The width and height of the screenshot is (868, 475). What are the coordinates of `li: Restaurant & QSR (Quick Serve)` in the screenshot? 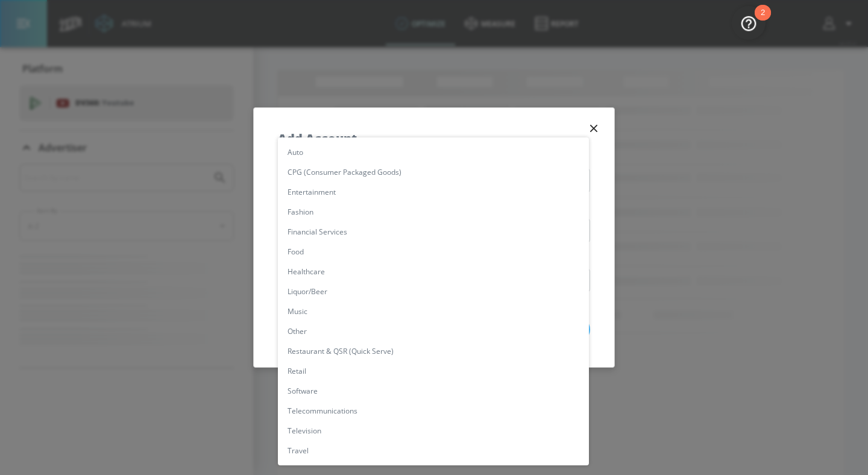 It's located at (433, 351).